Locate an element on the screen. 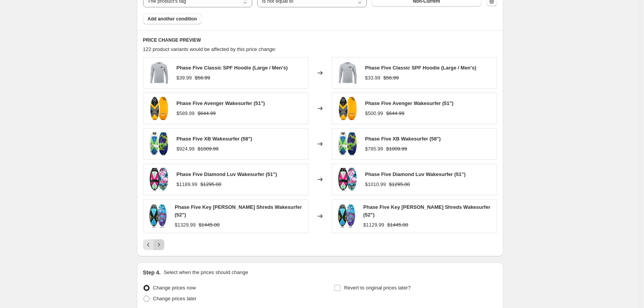 The height and width of the screenshot is (308, 644). span: Change prices now is located at coordinates (174, 288).